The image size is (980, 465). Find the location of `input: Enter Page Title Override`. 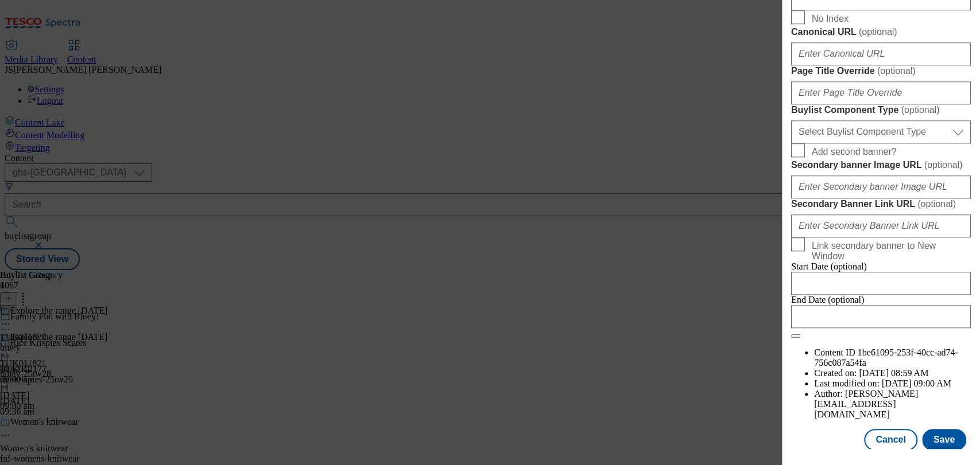

input: Enter Page Title Override is located at coordinates (880, 93).